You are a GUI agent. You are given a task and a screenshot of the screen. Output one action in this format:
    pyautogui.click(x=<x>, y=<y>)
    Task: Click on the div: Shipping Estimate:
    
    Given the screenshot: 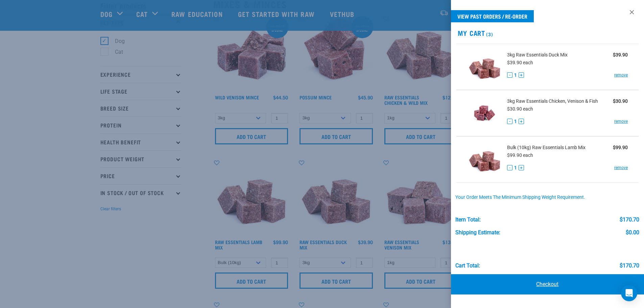 What is the action you would take?
    pyautogui.click(x=478, y=233)
    